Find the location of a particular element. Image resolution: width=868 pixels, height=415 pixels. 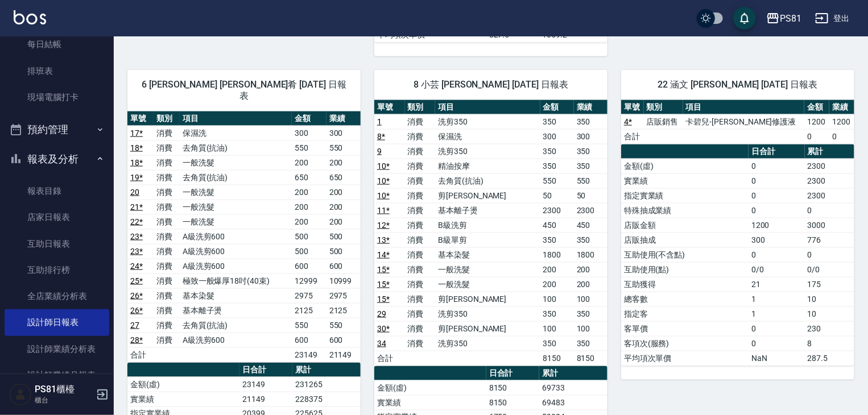

h5: PS81櫃檯 is located at coordinates (64, 389).